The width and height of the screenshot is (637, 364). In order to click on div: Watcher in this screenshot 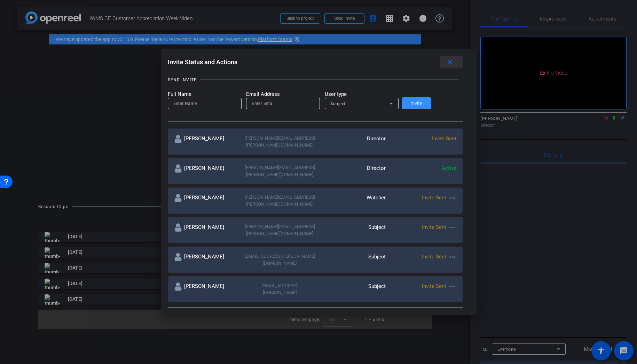, I will do `click(350, 201)`.